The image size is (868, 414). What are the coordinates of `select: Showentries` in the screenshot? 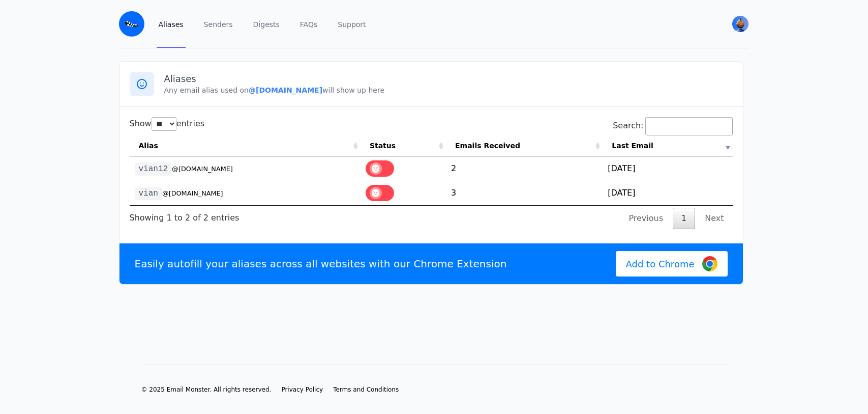 It's located at (164, 124).